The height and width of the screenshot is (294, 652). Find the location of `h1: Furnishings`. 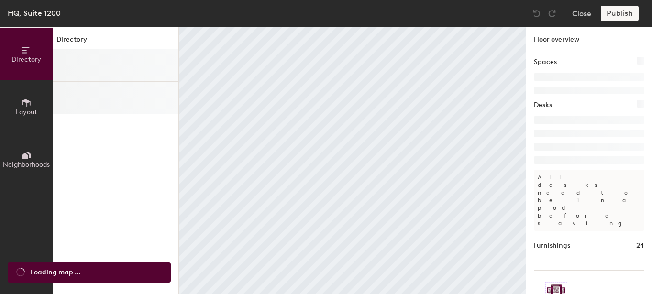

h1: Furnishings is located at coordinates (552, 246).